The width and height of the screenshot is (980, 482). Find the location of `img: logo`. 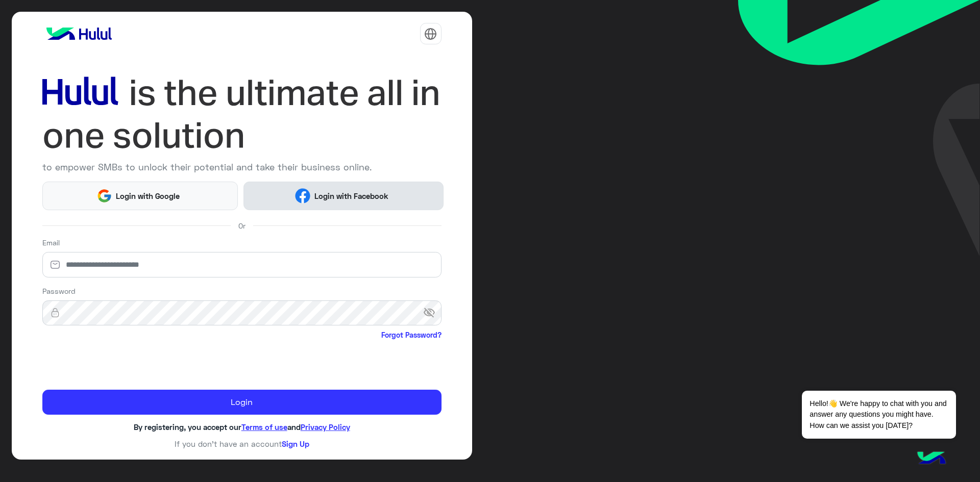

img: logo is located at coordinates (79, 34).